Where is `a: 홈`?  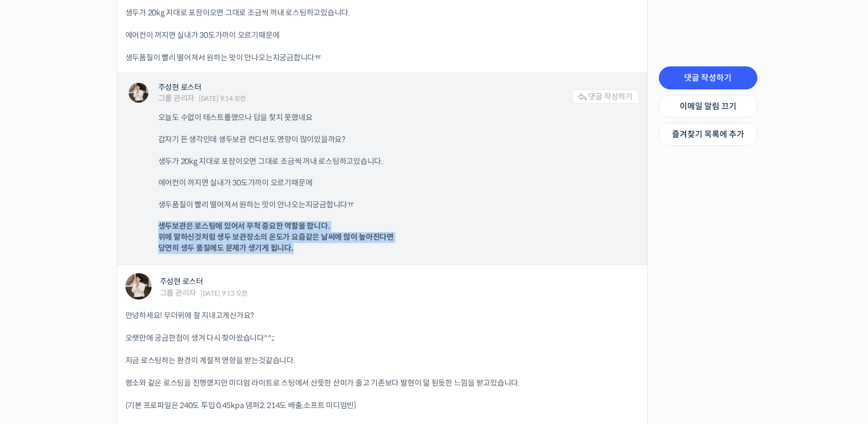
a: 홈 is located at coordinates (38, 347).